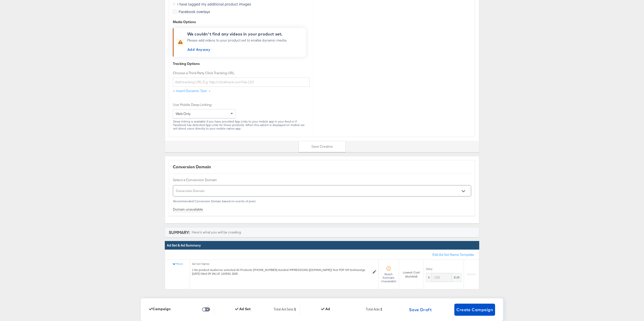  I want to click on label: Use Mobile Deep Linking:, so click(241, 105).